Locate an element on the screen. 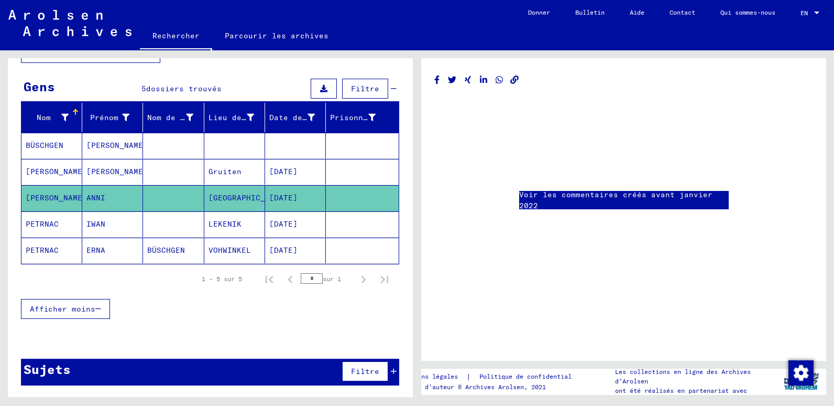 This screenshot has width=834, height=406. a: Voir les commentaires créés avant janvier 2022 is located at coordinates (624, 200).